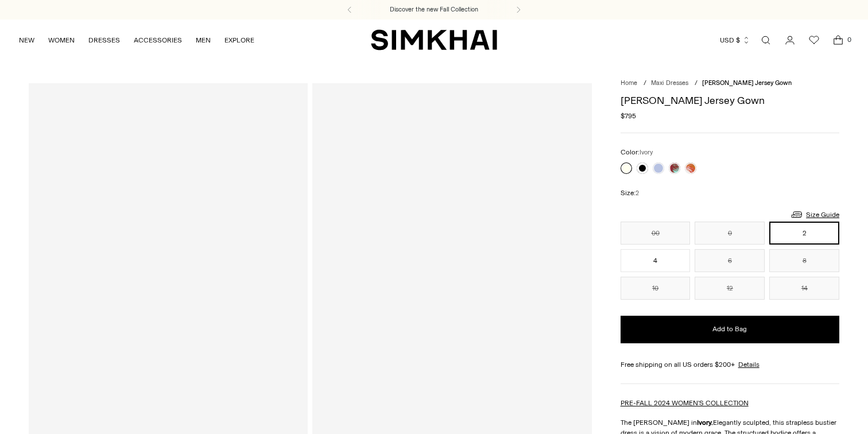  Describe the element at coordinates (804, 288) in the screenshot. I see `button: 14` at that location.